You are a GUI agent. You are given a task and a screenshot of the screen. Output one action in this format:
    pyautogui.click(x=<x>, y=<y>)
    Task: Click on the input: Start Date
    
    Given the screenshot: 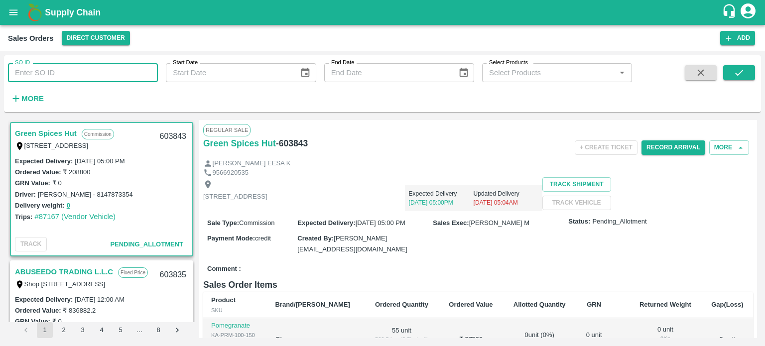 What is the action you would take?
    pyautogui.click(x=229, y=73)
    